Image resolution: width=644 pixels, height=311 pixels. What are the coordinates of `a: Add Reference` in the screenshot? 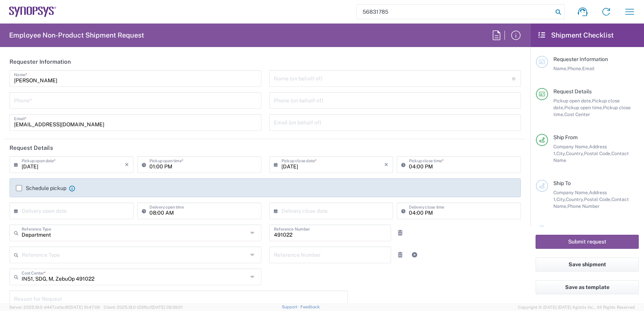 It's located at (415, 255).